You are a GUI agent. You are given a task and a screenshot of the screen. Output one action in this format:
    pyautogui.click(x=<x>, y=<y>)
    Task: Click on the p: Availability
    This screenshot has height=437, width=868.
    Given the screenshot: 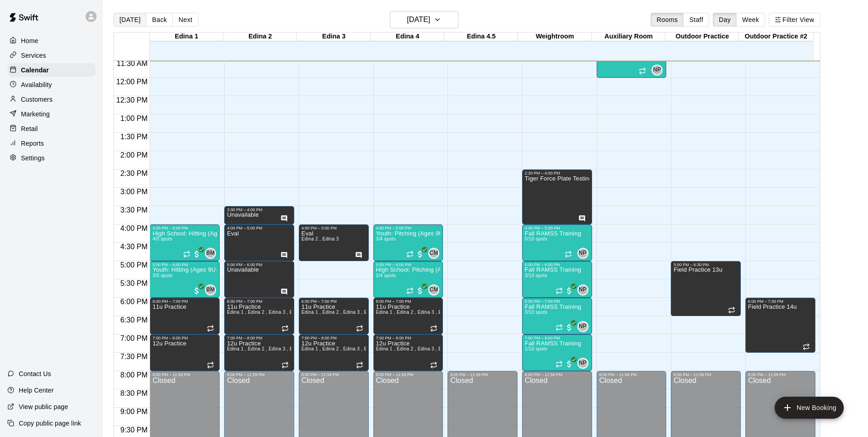 What is the action you would take?
    pyautogui.click(x=37, y=85)
    